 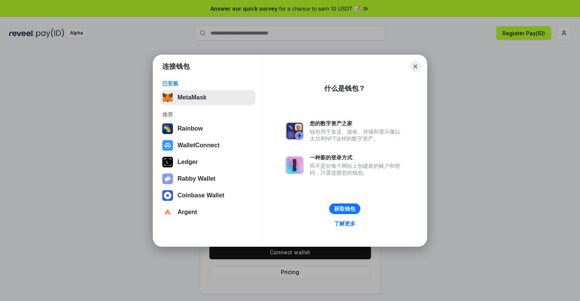 What do you see at coordinates (207, 98) in the screenshot?
I see `button: MetaMask` at bounding box center [207, 98].